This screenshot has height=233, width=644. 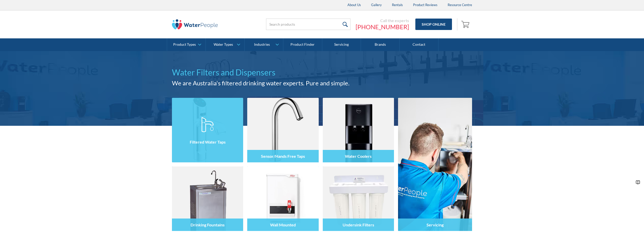 What do you see at coordinates (208, 225) in the screenshot?
I see `h4: Drinking Fountains` at bounding box center [208, 225].